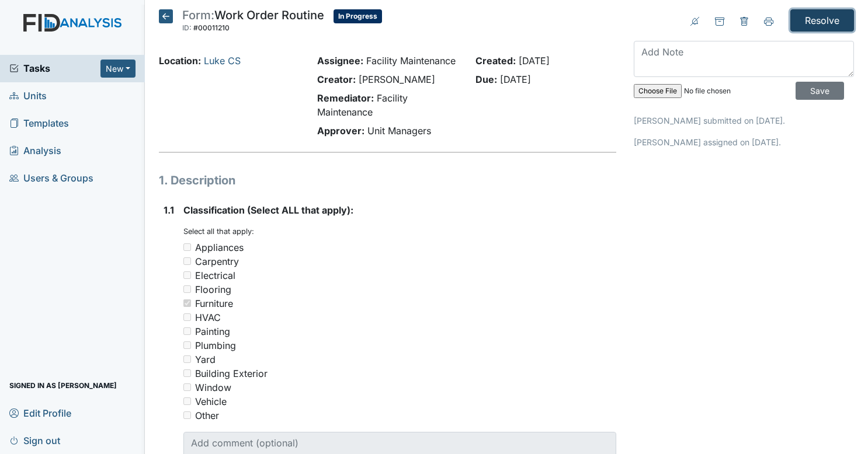 The height and width of the screenshot is (454, 868). I want to click on strong: Due:, so click(486, 79).